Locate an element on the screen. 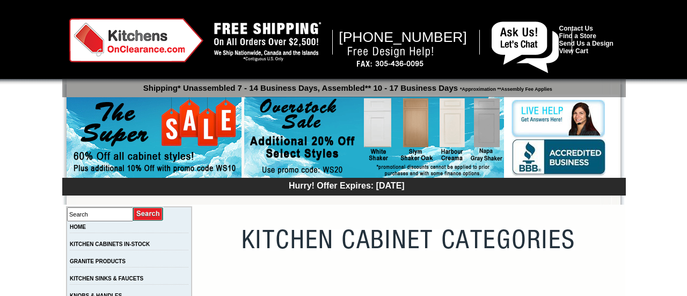  a: View Cart is located at coordinates (574, 51).